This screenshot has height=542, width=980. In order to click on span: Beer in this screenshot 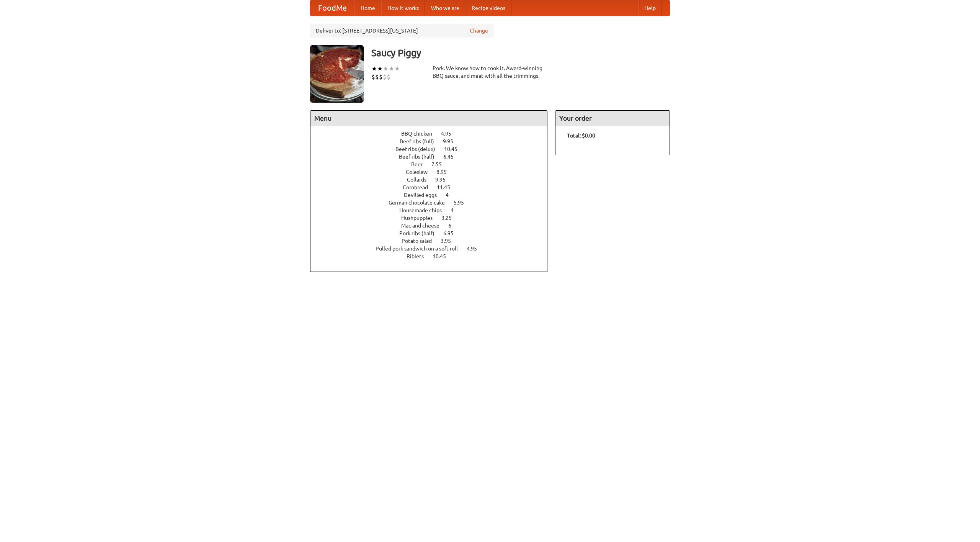, I will do `click(421, 165)`.